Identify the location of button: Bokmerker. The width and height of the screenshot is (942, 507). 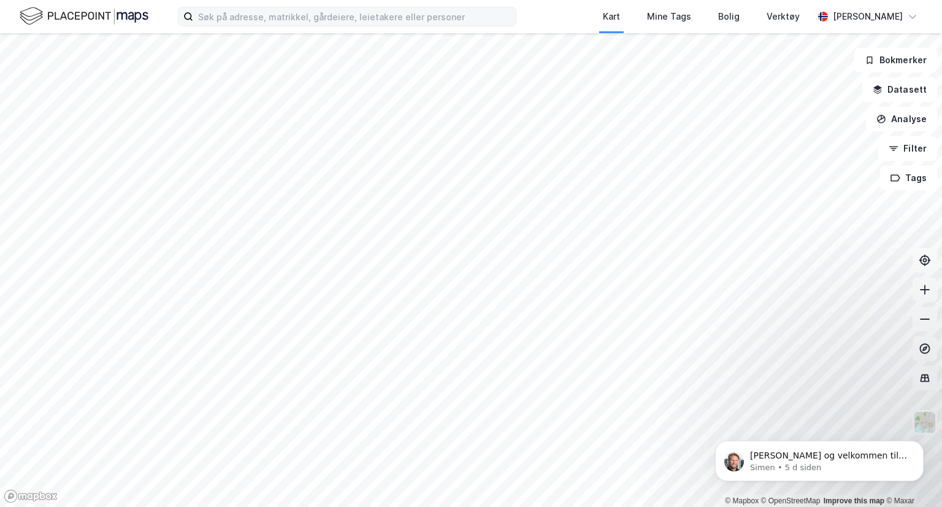
(896, 60).